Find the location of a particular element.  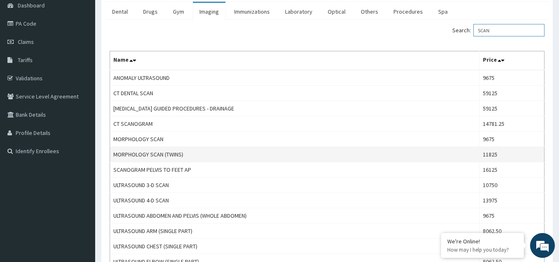

td: MORPHOLOGY SCAN (TWINS) is located at coordinates (294, 154).